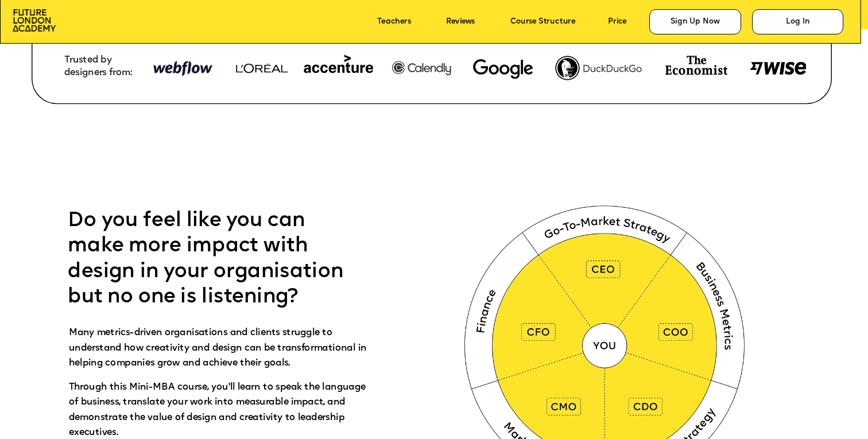 The width and height of the screenshot is (868, 439). I want to click on img: image-8d571a77-038a-4425-b27a-5310df5a295c.png, so click(778, 68).